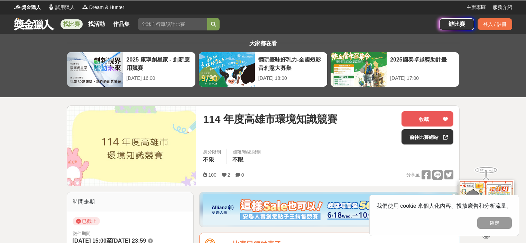 Image resolution: width=526 pixels, height=243 pixels. I want to click on span: 2, so click(229, 175).